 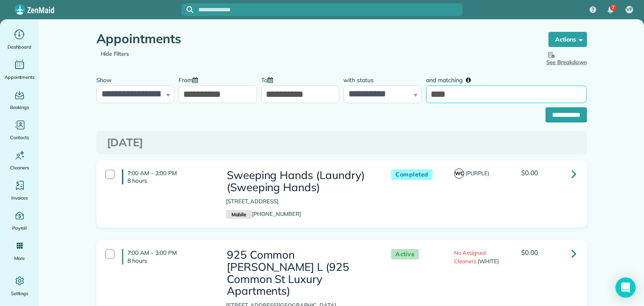 What do you see at coordinates (19, 137) in the screenshot?
I see `span: Contacts` at bounding box center [19, 137].